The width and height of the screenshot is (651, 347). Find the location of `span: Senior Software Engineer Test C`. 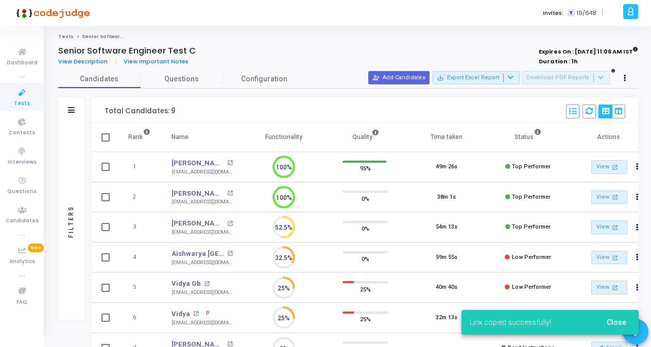

span: Senior Software Engineer Test C is located at coordinates (124, 37).